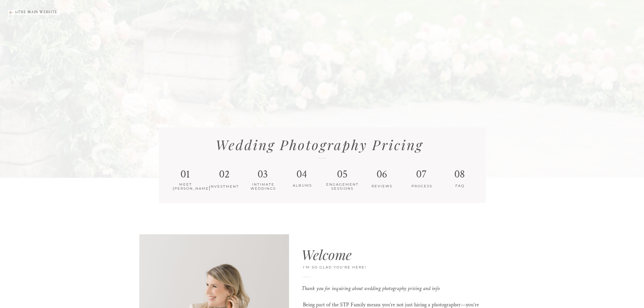  Describe the element at coordinates (329, 254) in the screenshot. I see `h1: Welcome` at that location.